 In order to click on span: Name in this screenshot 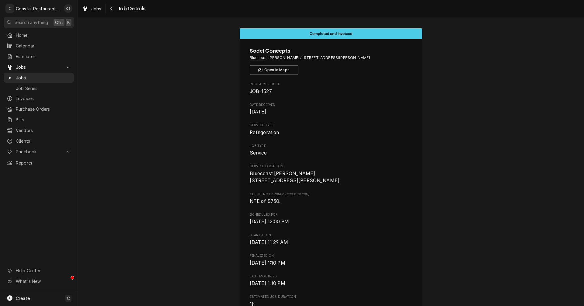, I will do `click(331, 51)`.